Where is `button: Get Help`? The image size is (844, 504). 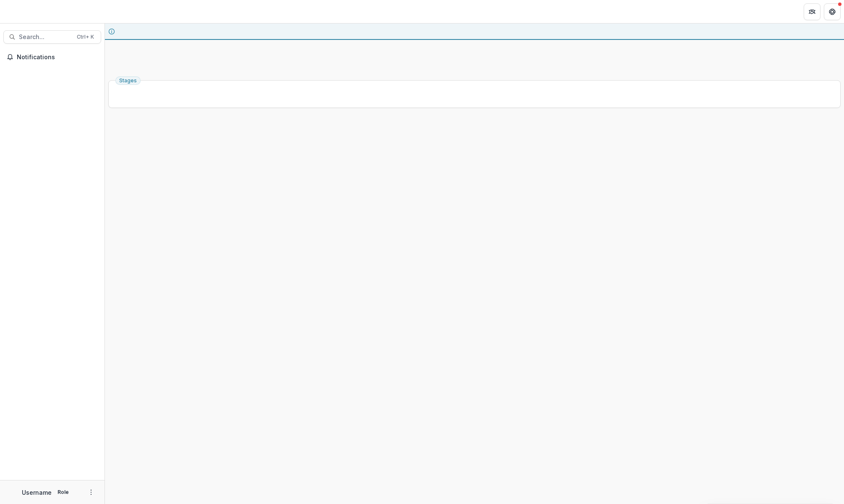
button: Get Help is located at coordinates (832, 12).